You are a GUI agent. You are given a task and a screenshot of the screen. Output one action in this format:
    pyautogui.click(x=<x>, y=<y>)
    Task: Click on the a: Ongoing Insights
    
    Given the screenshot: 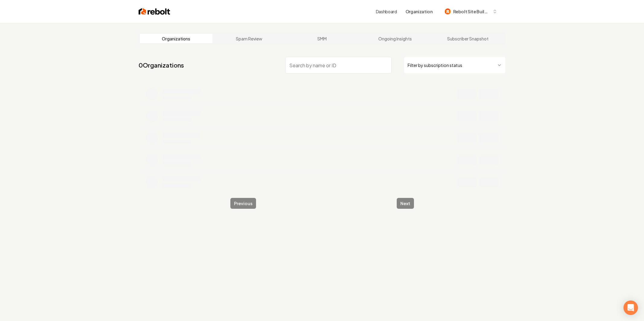 What is the action you would take?
    pyautogui.click(x=395, y=39)
    